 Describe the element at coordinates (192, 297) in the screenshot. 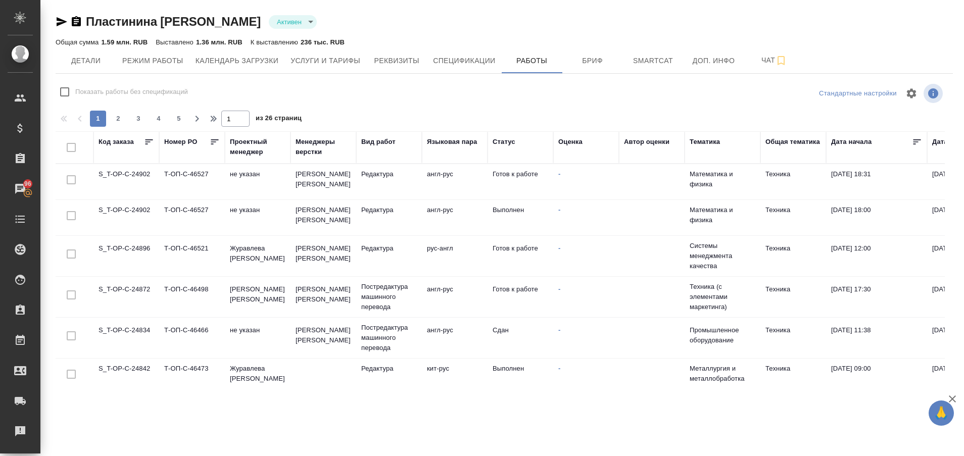

I see `td: Т-ОП-С-46498` at that location.